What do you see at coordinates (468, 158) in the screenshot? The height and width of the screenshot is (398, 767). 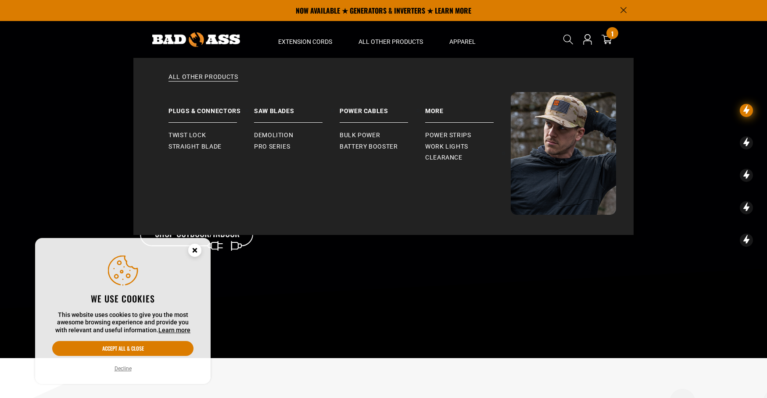 I see `a: Clearance` at bounding box center [468, 158].